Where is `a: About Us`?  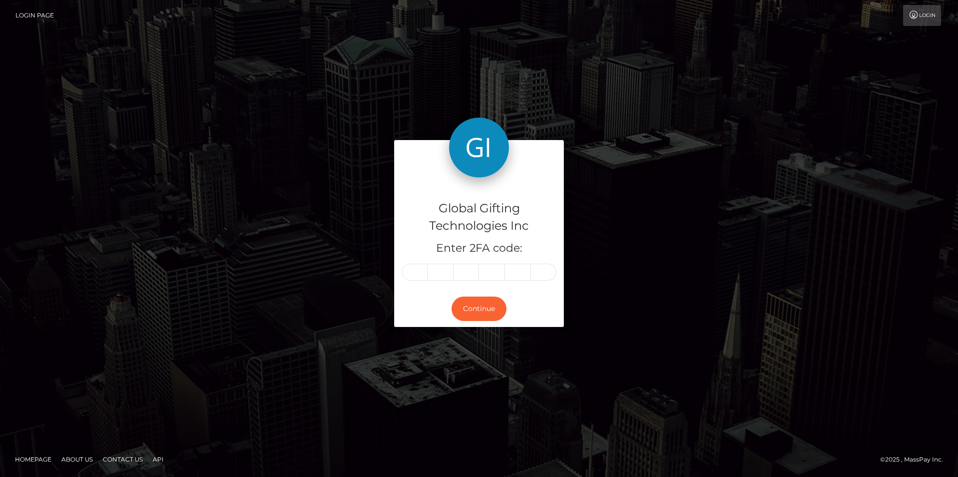
a: About Us is located at coordinates (77, 459).